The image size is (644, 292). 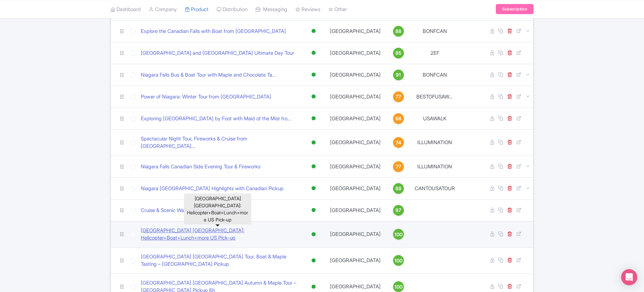 I want to click on div: Open Intercom Messenger, so click(x=629, y=278).